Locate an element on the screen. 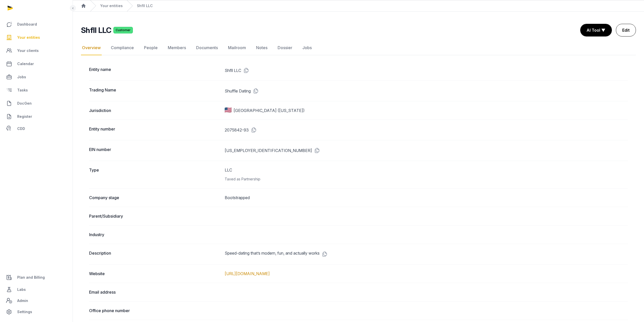 This screenshot has width=644, height=322. a: Documents is located at coordinates (207, 48).